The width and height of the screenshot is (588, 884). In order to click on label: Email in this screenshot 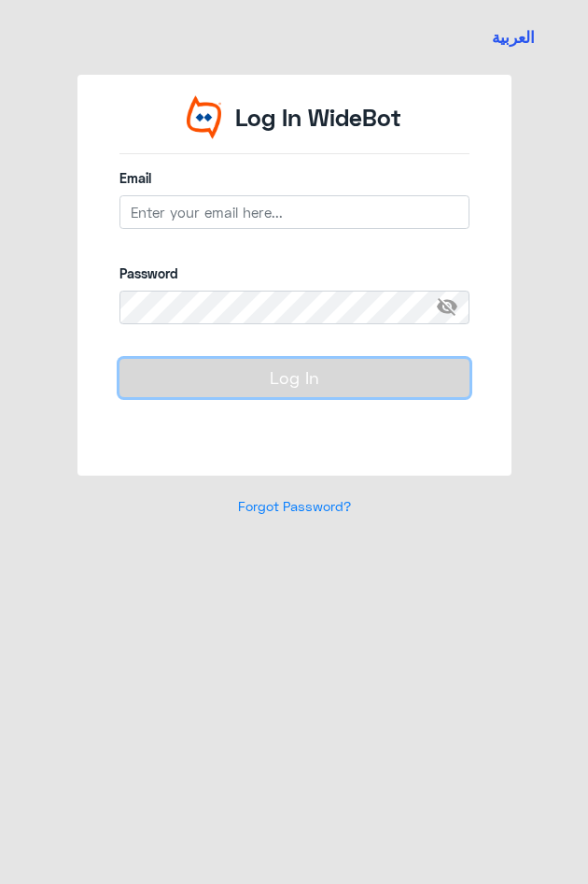, I will do `click(294, 178)`.